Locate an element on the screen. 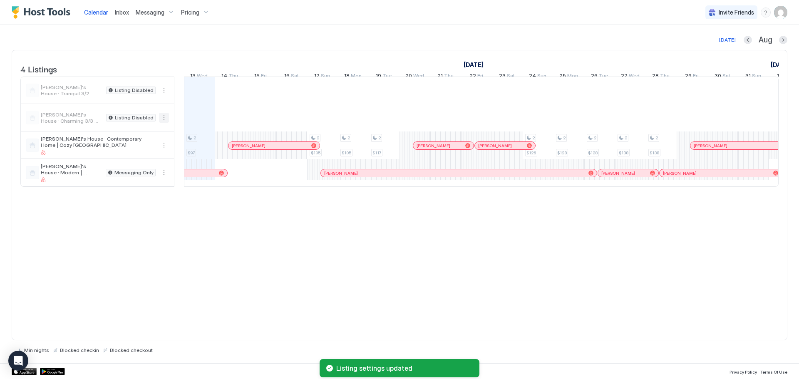  span: Aug is located at coordinates (765, 40).